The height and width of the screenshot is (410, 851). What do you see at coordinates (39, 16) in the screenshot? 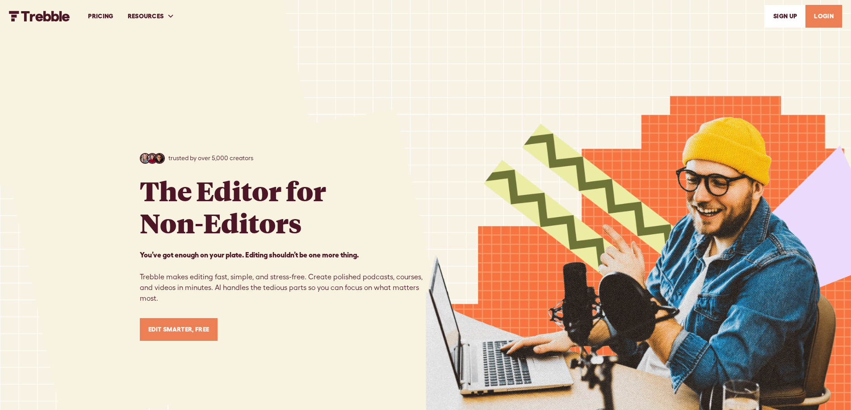
I see `img: Trebble FM Logo` at bounding box center [39, 16].